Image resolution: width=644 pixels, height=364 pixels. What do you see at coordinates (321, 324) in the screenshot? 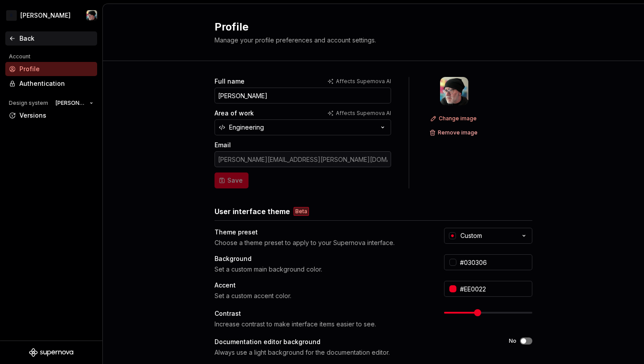
I see `div: Increase contrast to make interface items easier to see.` at bounding box center [321, 324].